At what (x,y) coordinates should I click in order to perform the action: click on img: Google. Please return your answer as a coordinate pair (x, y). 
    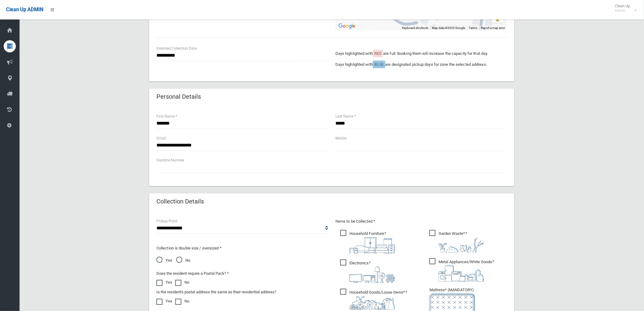
    Looking at the image, I should click on (347, 26).